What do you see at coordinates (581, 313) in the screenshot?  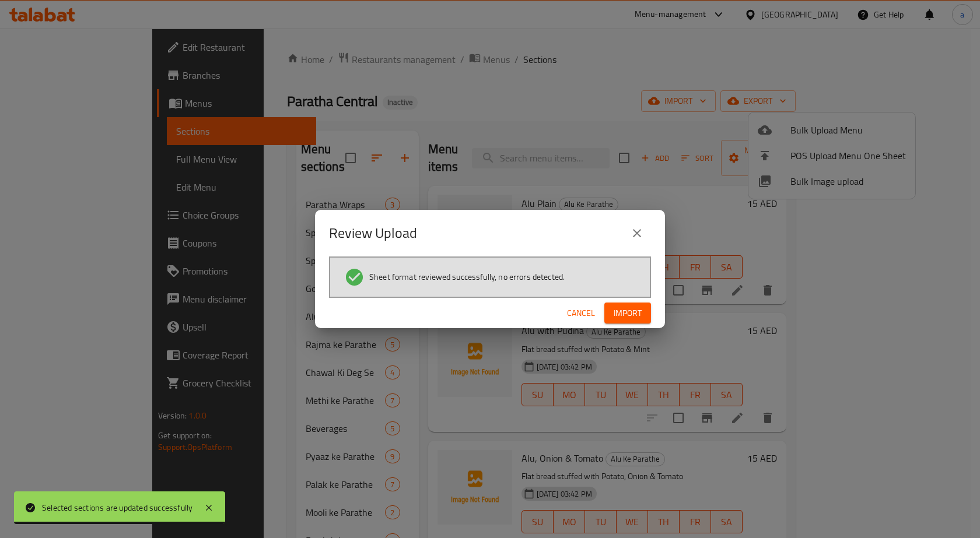 I see `span: Cancel` at bounding box center [581, 313].